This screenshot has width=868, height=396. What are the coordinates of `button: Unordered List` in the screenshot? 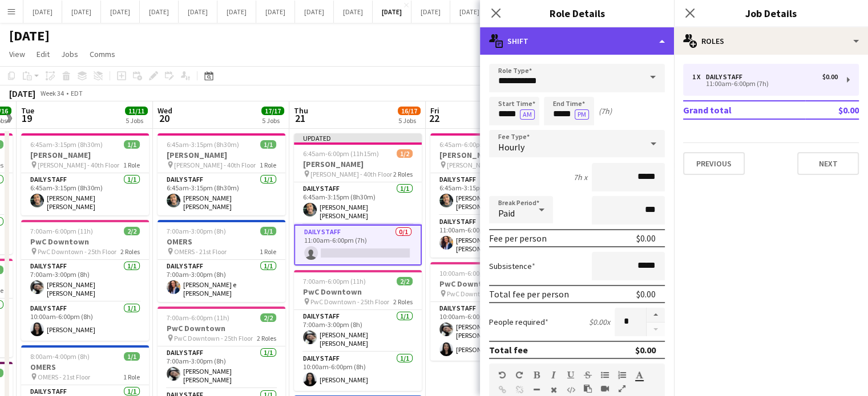 It's located at (604, 375).